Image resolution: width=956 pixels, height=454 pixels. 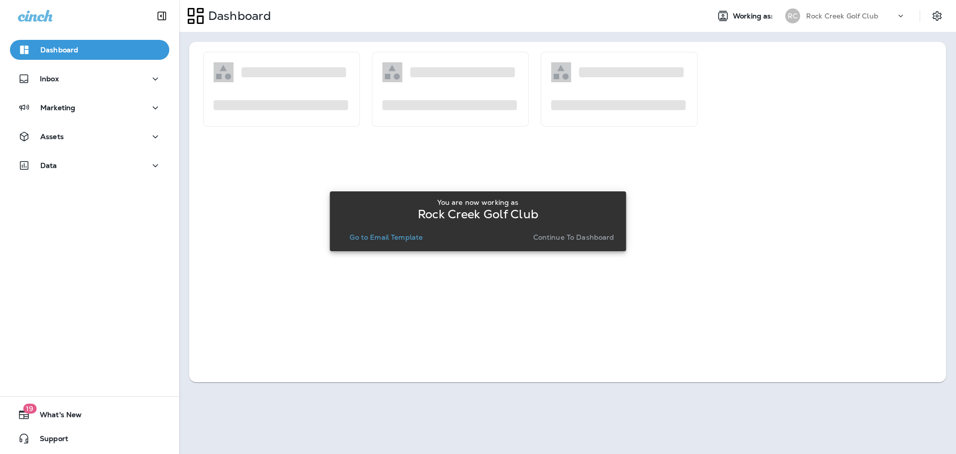 What do you see at coordinates (90, 50) in the screenshot?
I see `button: Dashboard` at bounding box center [90, 50].